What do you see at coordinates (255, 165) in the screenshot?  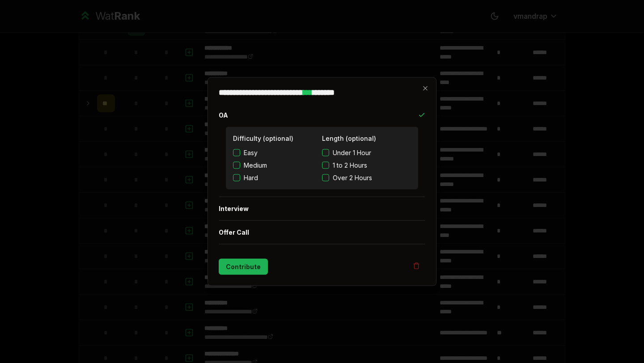 I see `span: Medium` at bounding box center [255, 165].